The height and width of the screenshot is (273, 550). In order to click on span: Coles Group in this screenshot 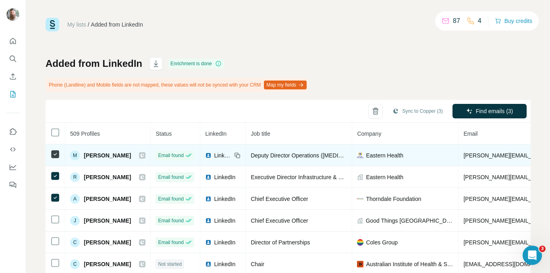, I will do `click(381, 242)`.